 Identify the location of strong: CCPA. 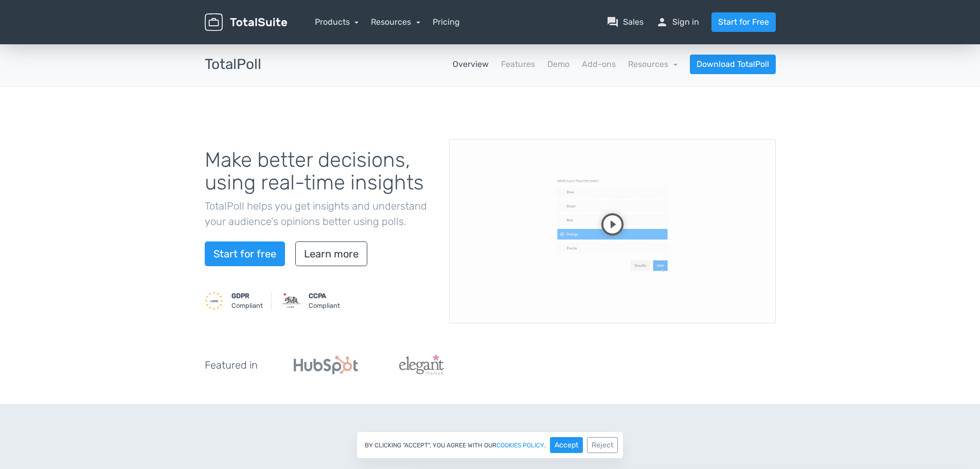
(318, 295).